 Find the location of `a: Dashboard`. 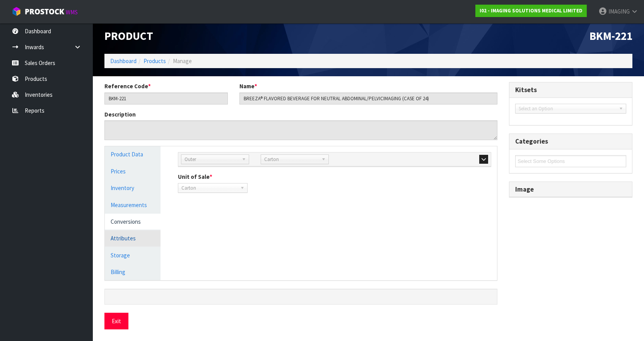

a: Dashboard is located at coordinates (123, 60).